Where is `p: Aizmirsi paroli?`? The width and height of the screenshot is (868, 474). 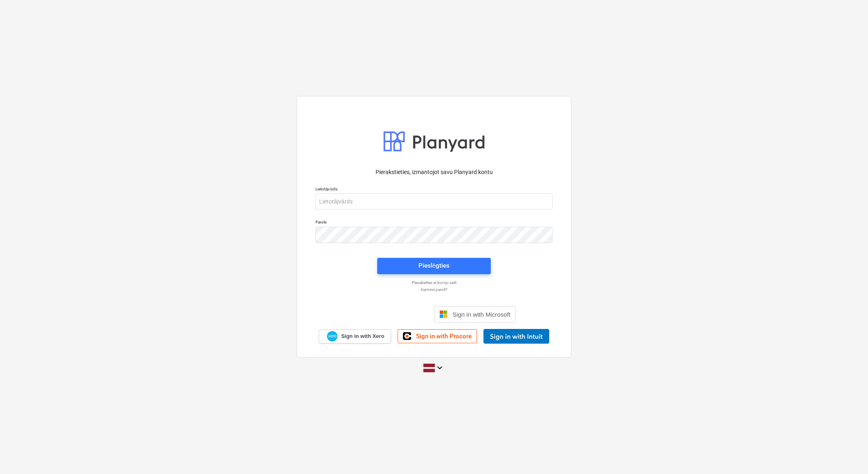 p: Aizmirsi paroli? is located at coordinates (434, 290).